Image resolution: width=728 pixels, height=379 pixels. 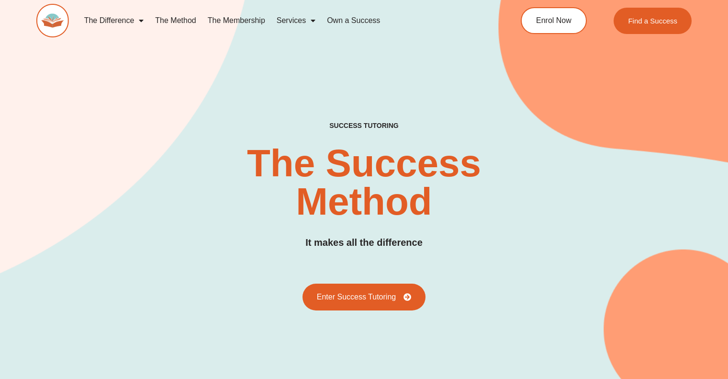 What do you see at coordinates (356, 297) in the screenshot?
I see `span: Enter Success Tutoring` at bounding box center [356, 297].